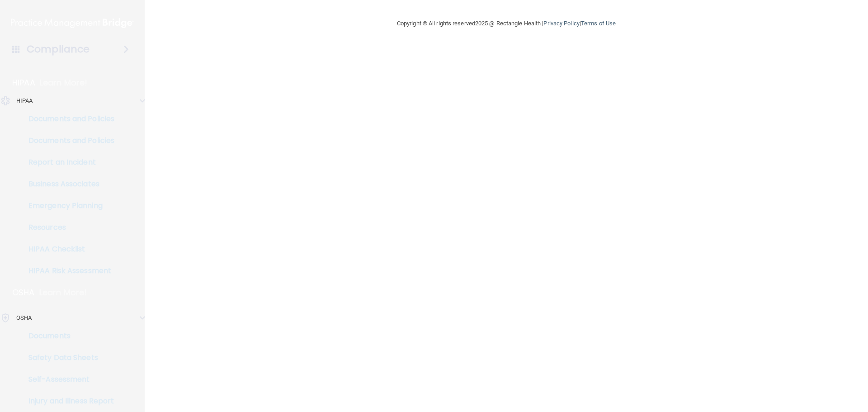  Describe the element at coordinates (72, 23) in the screenshot. I see `img: PMB logo` at that location.